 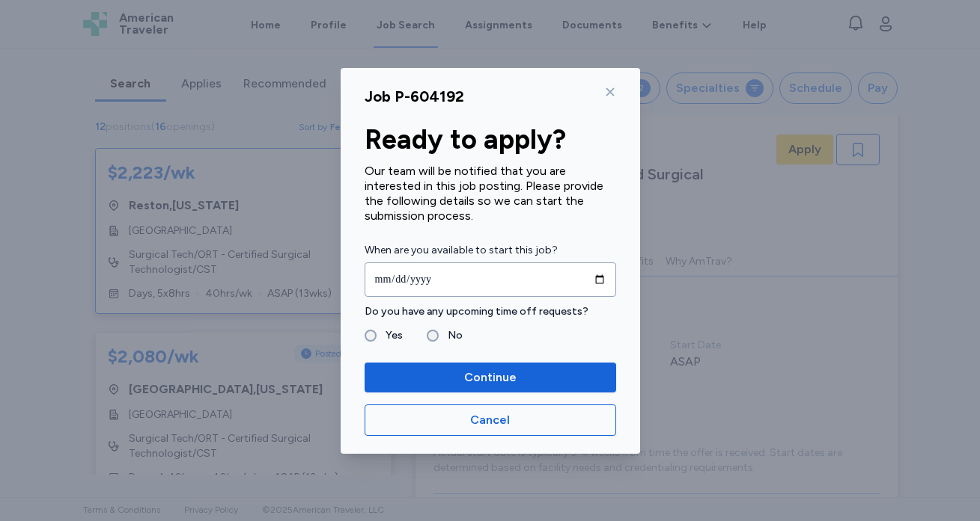 What do you see at coordinates (490, 420) in the screenshot?
I see `button: Cancel` at bounding box center [490, 420].